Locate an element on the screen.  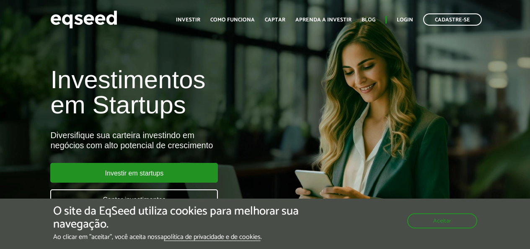
a: Aprenda a investir is located at coordinates (324, 20).